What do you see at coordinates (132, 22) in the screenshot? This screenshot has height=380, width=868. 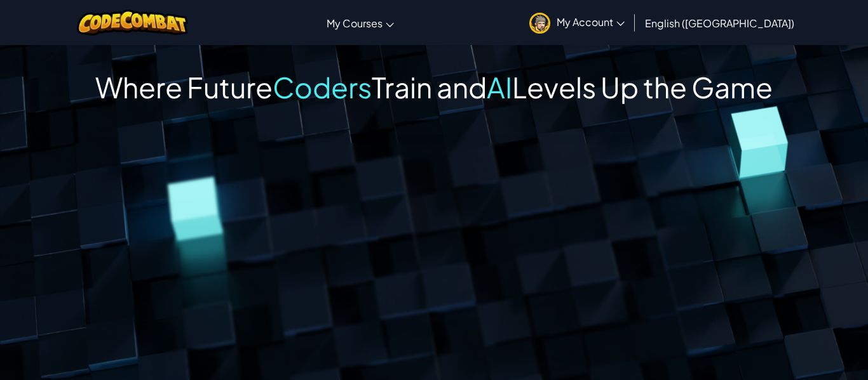 I see `a: CodeCombat logo` at bounding box center [132, 22].